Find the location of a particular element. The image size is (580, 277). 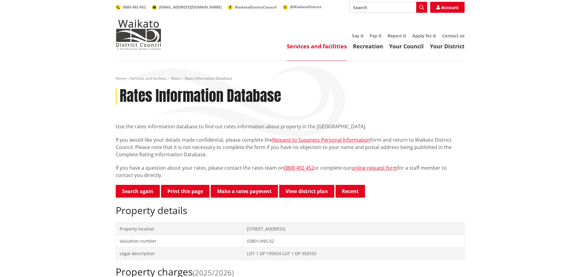

a: Make a rates payment is located at coordinates (244, 191).